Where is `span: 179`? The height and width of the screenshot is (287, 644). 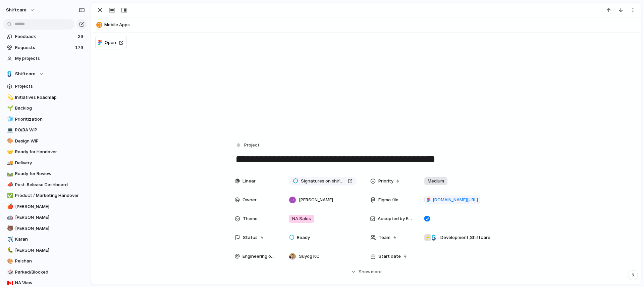
span: 179 is located at coordinates (80, 48).